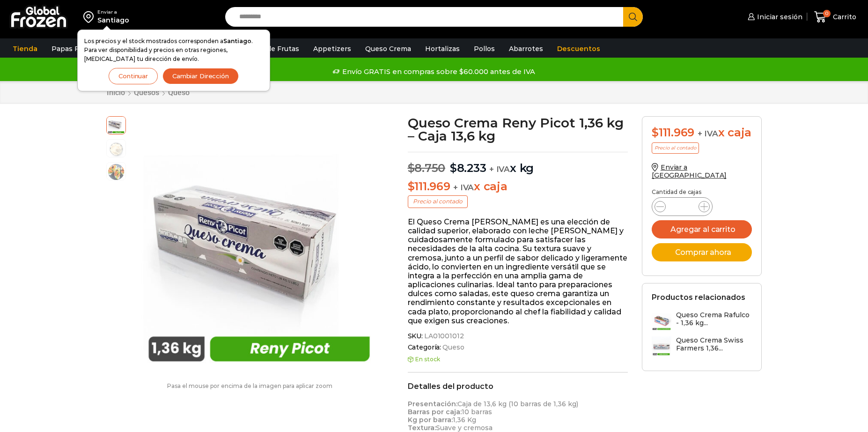 This screenshot has width=868, height=432. I want to click on h2: Detalles del producto, so click(518, 386).